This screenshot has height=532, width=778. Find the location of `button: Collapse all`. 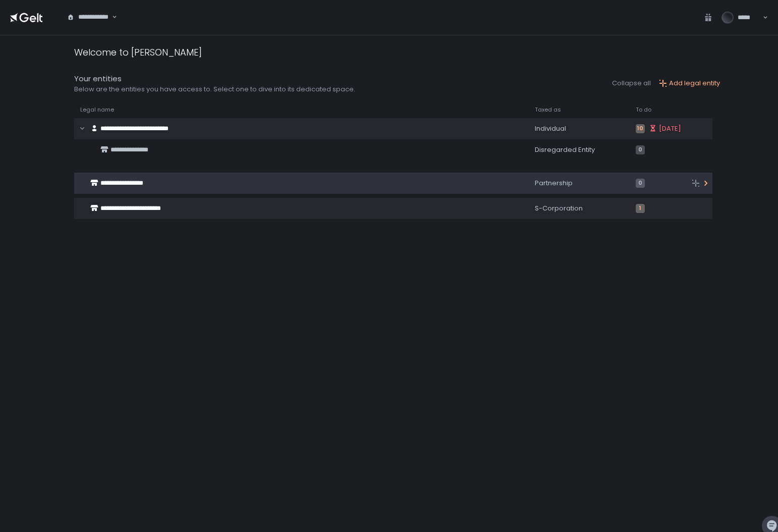

button: Collapse all is located at coordinates (631, 83).